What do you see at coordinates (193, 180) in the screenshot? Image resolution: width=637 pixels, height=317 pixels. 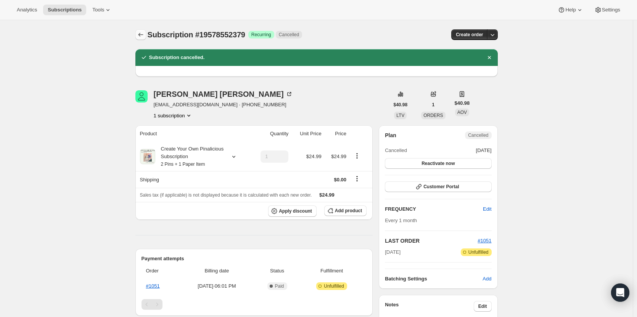 I see `th: Shipping` at bounding box center [193, 180].